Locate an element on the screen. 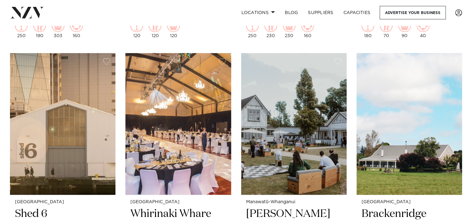 The height and width of the screenshot is (221, 472). small: Manawatū-Whanganui is located at coordinates (294, 202).